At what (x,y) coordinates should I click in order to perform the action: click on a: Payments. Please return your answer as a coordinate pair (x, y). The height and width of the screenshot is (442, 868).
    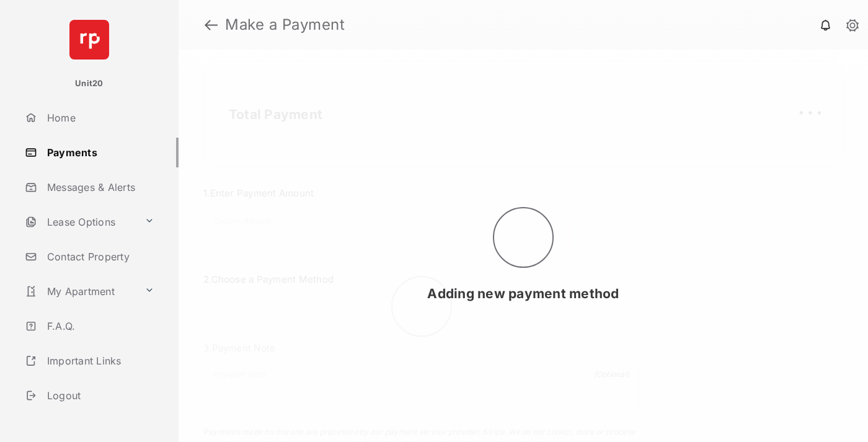
    Looking at the image, I should click on (99, 152).